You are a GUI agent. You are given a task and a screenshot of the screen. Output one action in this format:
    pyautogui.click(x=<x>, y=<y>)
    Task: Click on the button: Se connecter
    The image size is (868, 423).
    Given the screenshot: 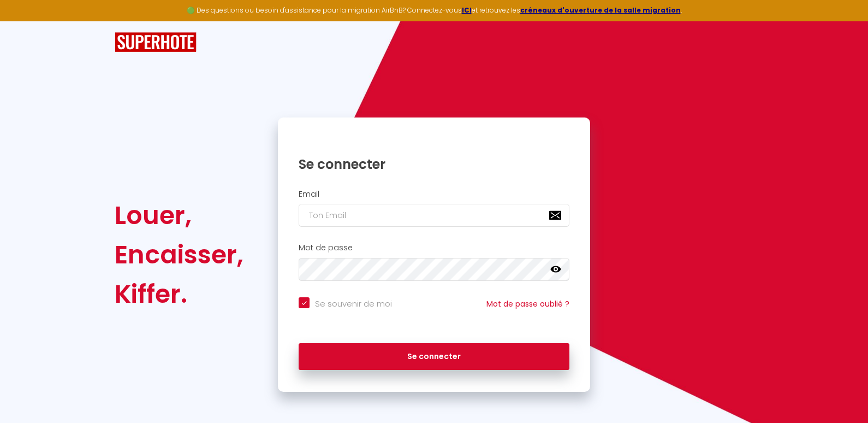 What is the action you would take?
    pyautogui.click(x=434, y=356)
    